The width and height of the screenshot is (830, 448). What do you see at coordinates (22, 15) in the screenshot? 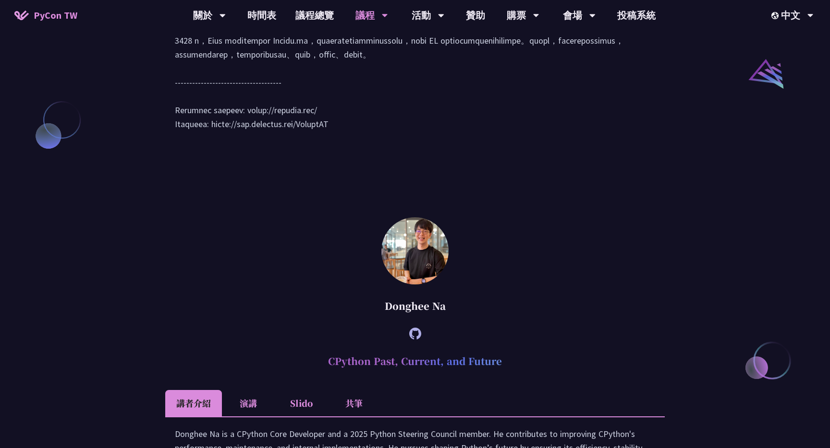
I see `img: Home icon of PyCon TW 2025` at bounding box center [22, 15].